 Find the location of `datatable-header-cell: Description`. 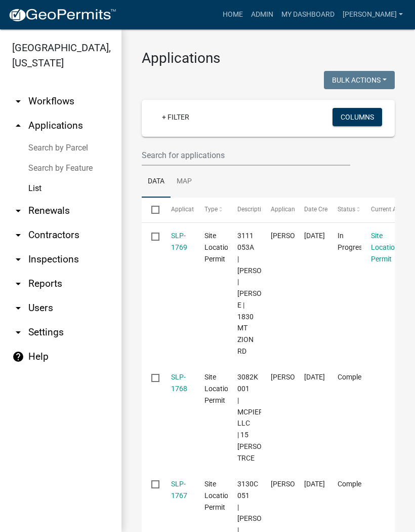

datatable-header-cell: Description is located at coordinates (245, 210).